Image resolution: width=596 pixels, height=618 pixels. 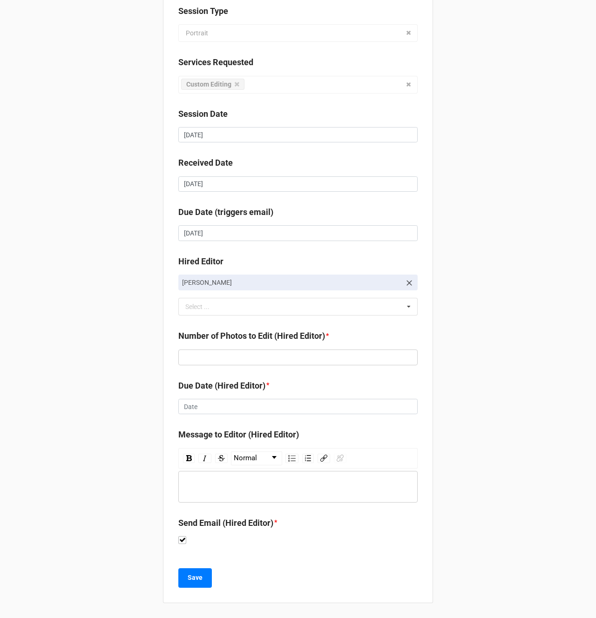 I want to click on span: Normal, so click(x=245, y=458).